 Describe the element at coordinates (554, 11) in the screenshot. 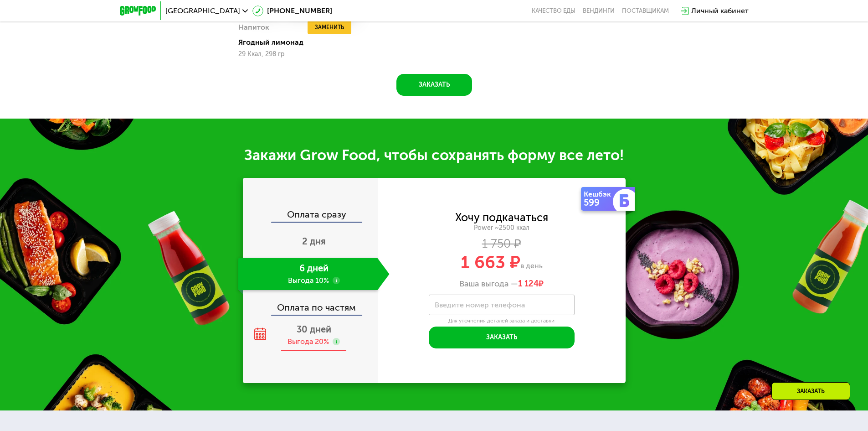

I see `a: Качество еды` at that location.